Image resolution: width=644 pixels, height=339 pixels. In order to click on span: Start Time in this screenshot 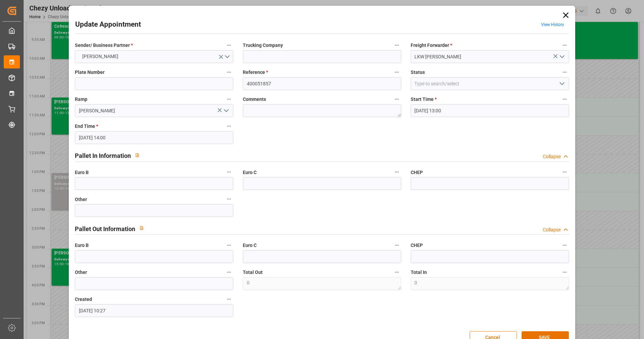, I will do `click(423, 99)`.